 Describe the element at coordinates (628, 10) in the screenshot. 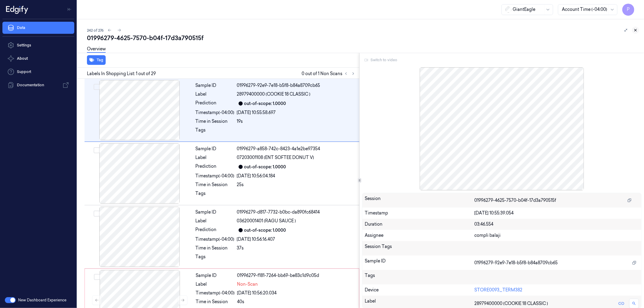

I see `span: P` at that location.